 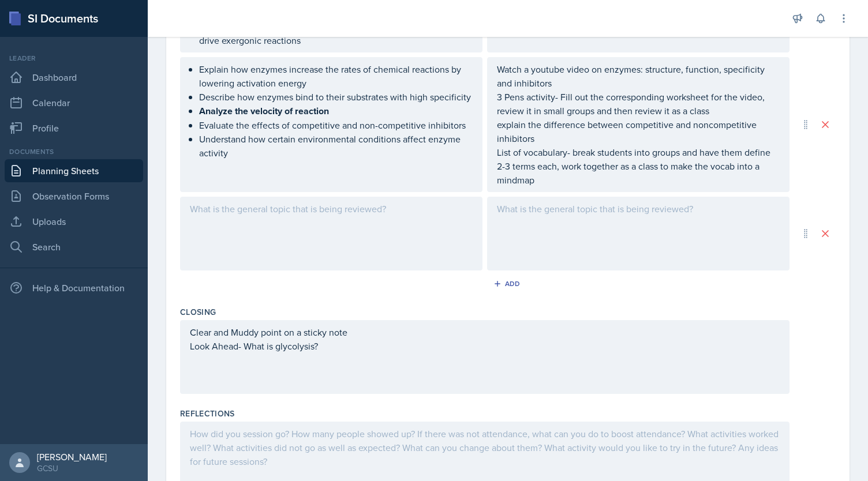 I want to click on p: Describe how enzymes bind to their substrates with high specificity, so click(x=336, y=97).